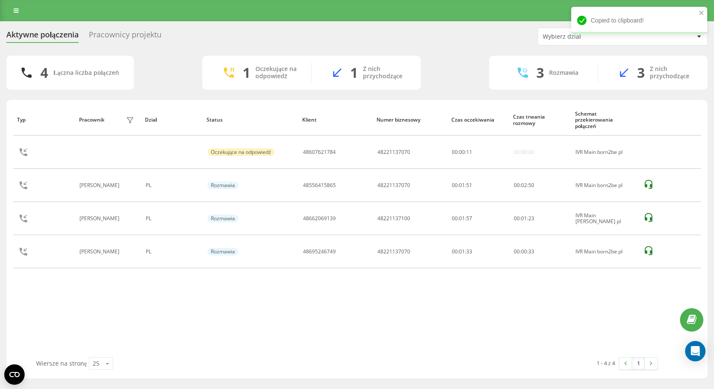 This screenshot has width=714, height=389. Describe the element at coordinates (524, 152) in the screenshot. I see `div: 00:00:00` at that location.